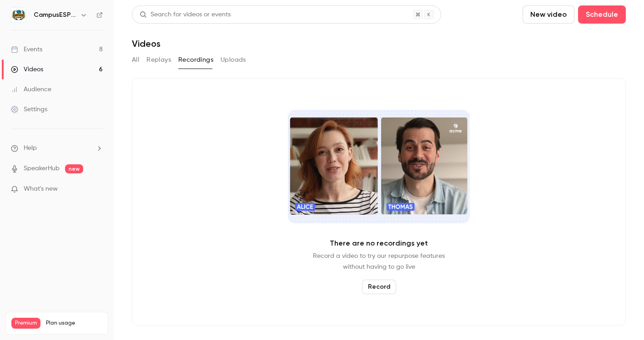 This screenshot has height=340, width=644. What do you see at coordinates (74, 169) in the screenshot?
I see `span: new` at bounding box center [74, 169].